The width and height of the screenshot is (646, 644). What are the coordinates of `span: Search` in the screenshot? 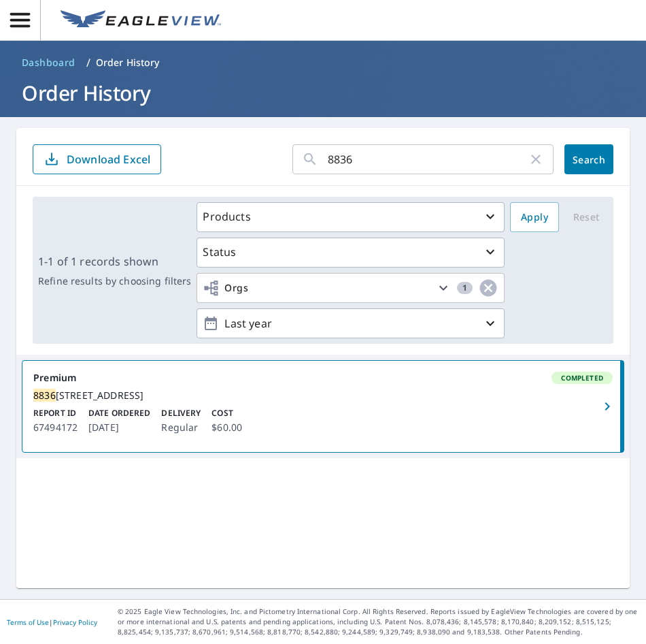 It's located at (589, 159).